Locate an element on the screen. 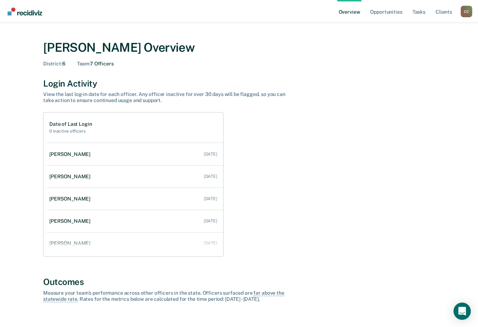 This screenshot has width=478, height=327. div: Loading data... is located at coordinates (239, 114).